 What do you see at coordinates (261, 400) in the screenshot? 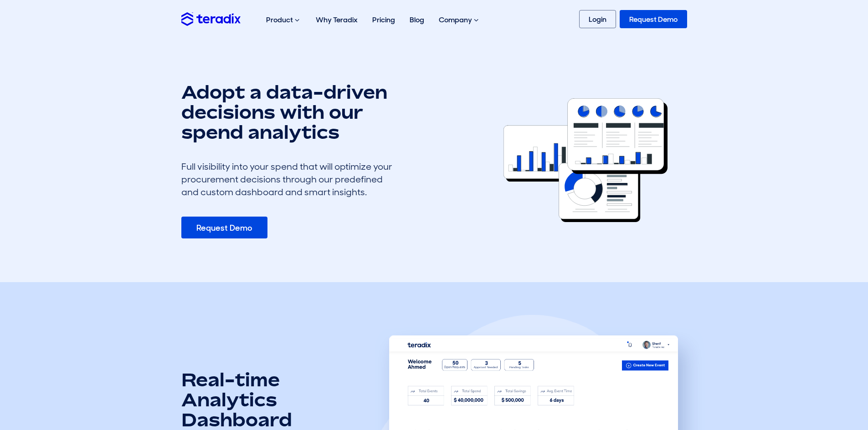
I see `h2: Real-time Analytics Dashboard` at bounding box center [261, 400].